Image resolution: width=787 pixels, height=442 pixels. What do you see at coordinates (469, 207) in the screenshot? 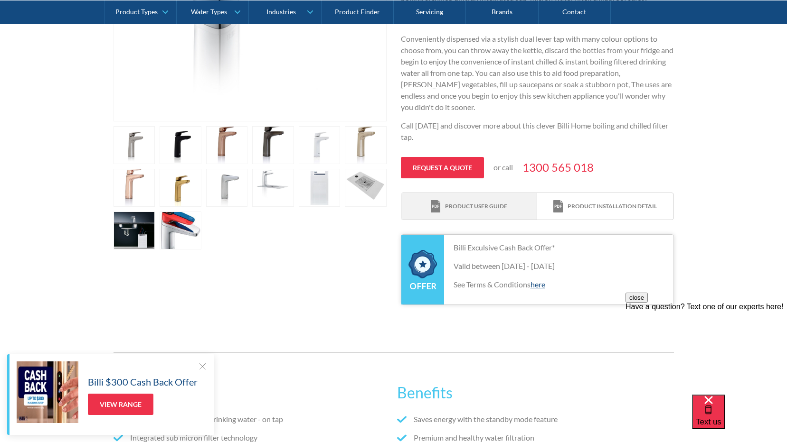
I see `a: print iconProduct user guide` at bounding box center [469, 207].